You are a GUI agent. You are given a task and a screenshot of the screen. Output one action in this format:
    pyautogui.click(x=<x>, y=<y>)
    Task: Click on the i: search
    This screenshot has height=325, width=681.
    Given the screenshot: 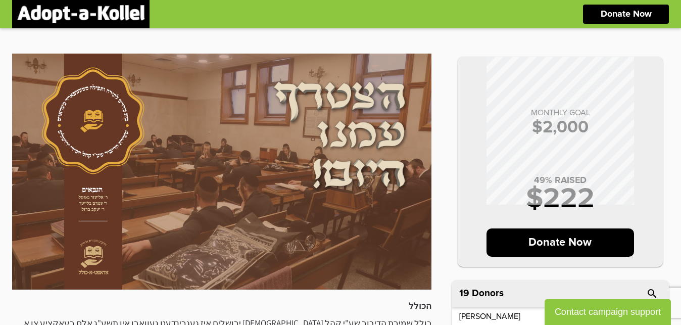 What is the action you would take?
    pyautogui.click(x=652, y=293)
    